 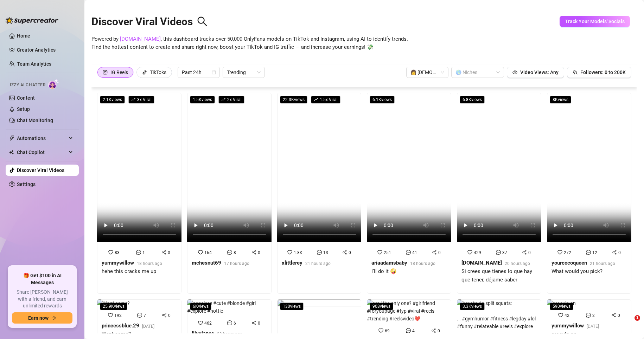 What do you see at coordinates (34, 64) in the screenshot?
I see `a: Team Analytics` at bounding box center [34, 64].